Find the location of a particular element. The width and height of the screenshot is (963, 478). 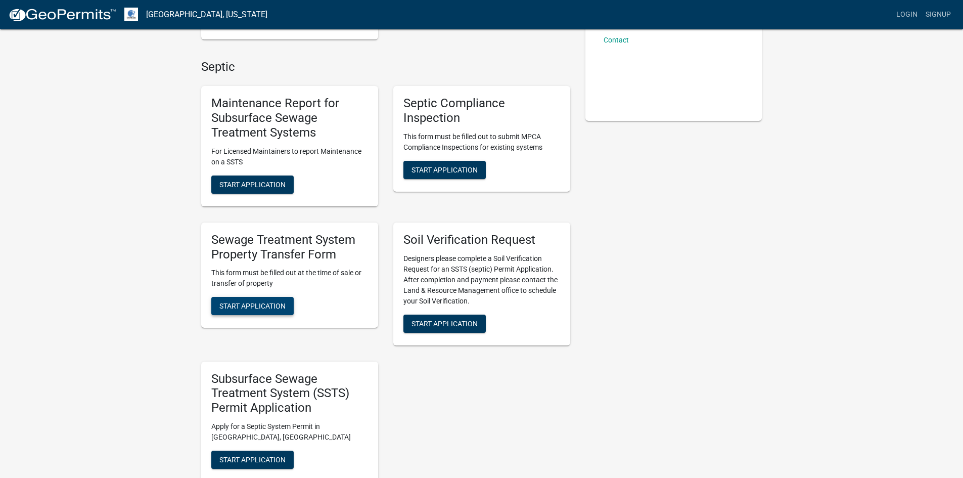

a: Login is located at coordinates (907, 15).